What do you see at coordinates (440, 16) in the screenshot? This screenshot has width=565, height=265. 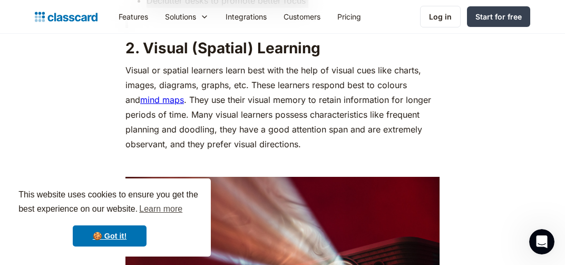 I see `div: Log in` at bounding box center [440, 16].